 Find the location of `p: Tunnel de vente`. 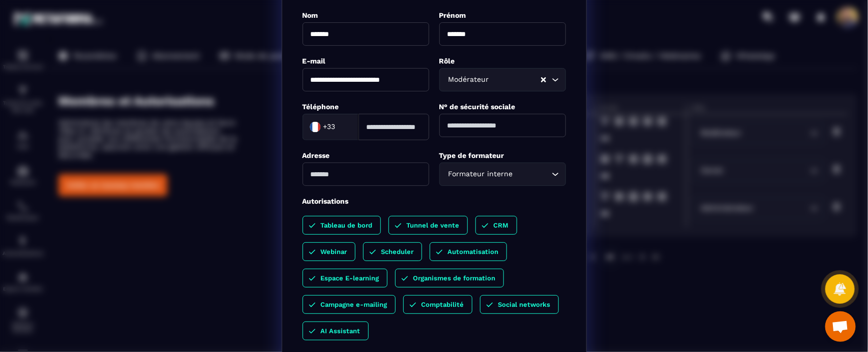

p: Tunnel de vente is located at coordinates (433, 225).